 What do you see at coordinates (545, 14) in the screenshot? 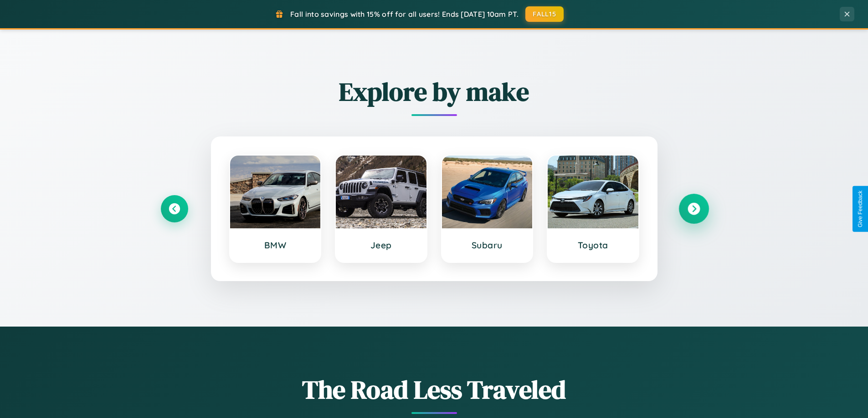
I see `button: FALL15` at bounding box center [545, 14].